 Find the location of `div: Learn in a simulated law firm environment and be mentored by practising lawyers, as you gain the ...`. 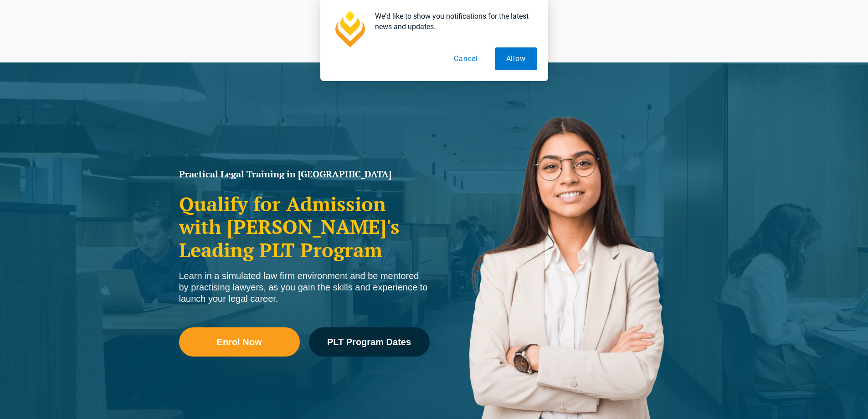

div: Learn in a simulated law firm environment and be mentored by practising lawyers, as you gain the ... is located at coordinates (305, 287).